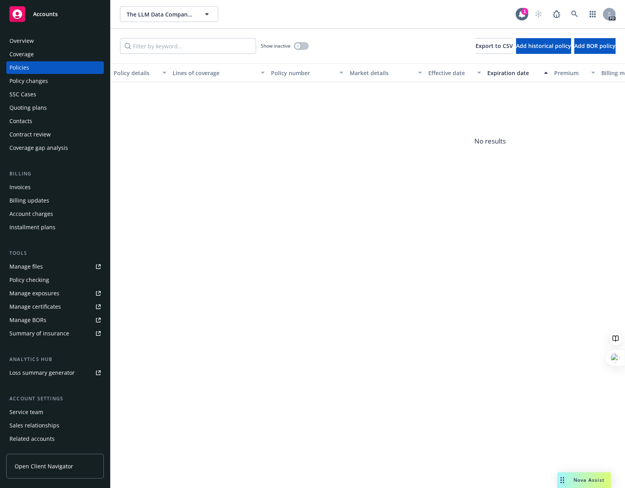 Image resolution: width=625 pixels, height=488 pixels. I want to click on a: Loss summary generator, so click(55, 373).